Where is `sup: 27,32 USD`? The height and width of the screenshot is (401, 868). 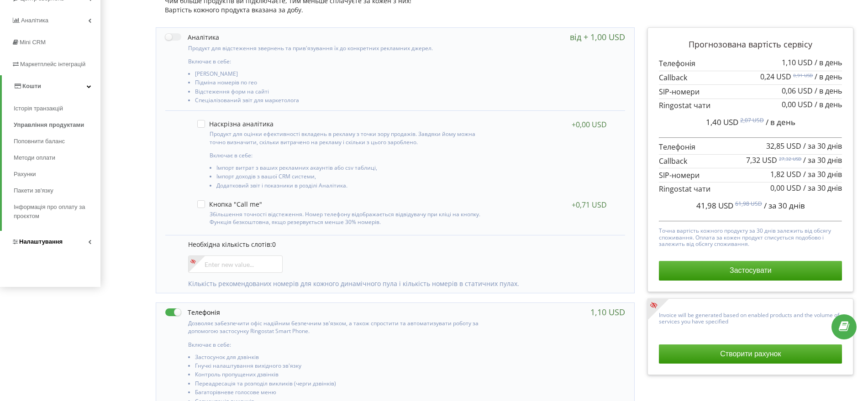
sup: 27,32 USD is located at coordinates (790, 159).